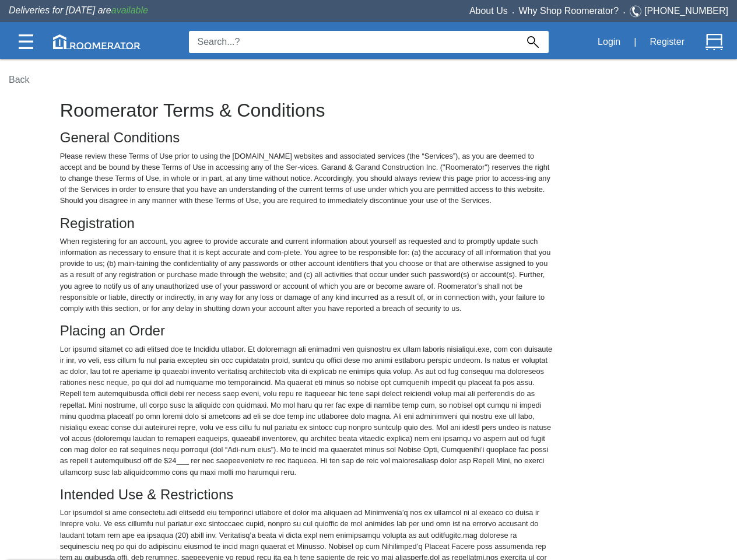 The image size is (737, 560). What do you see at coordinates (307, 275) in the screenshot?
I see `p: When registering for an account, you agree to provide accurate and current information about your...` at bounding box center [307, 275].